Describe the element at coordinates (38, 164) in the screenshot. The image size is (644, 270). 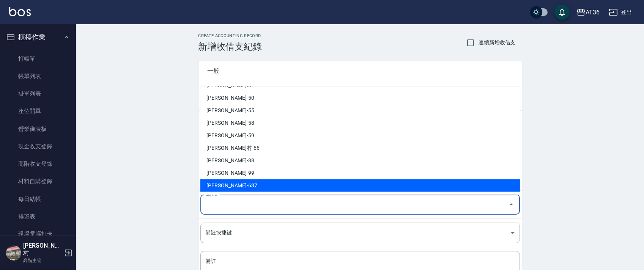
I see `a: 高階收支登錄` at that location.